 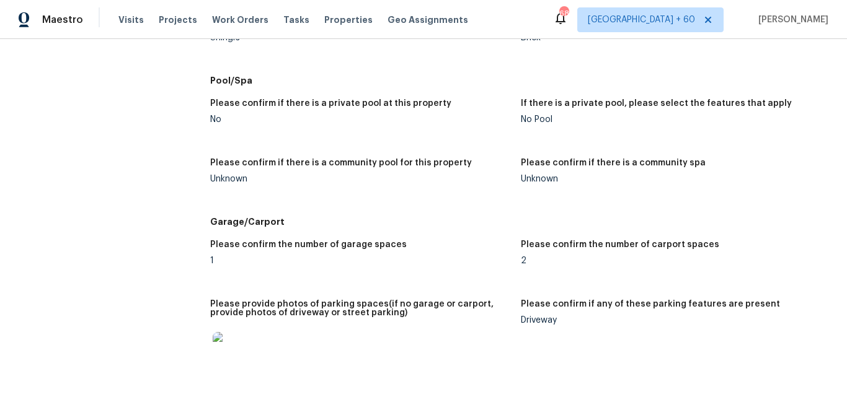 What do you see at coordinates (620, 245) in the screenshot?
I see `h5: Please confirm the number of carport spaces` at bounding box center [620, 245].